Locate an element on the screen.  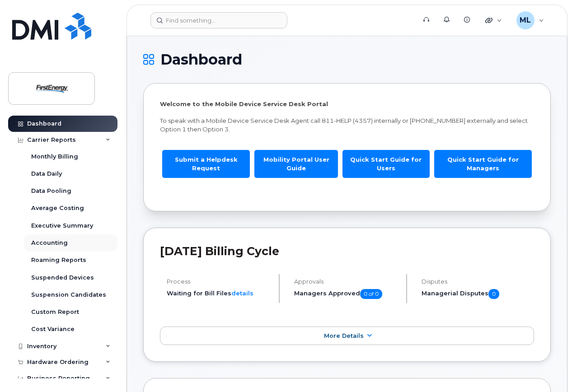
a: Quick Start Guide for Users is located at coordinates (385, 163).